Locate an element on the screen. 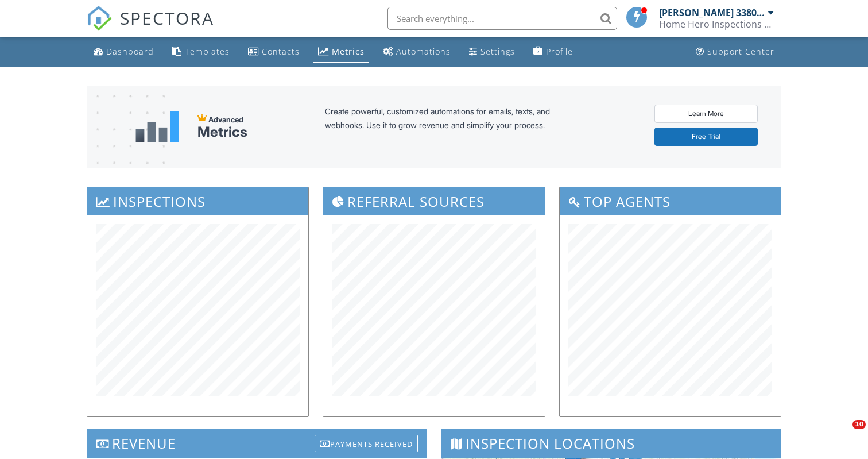 Image resolution: width=868 pixels, height=459 pixels. div: Home Hero Inspections LLC - VA LIC. 3380001253 is located at coordinates (717, 24).